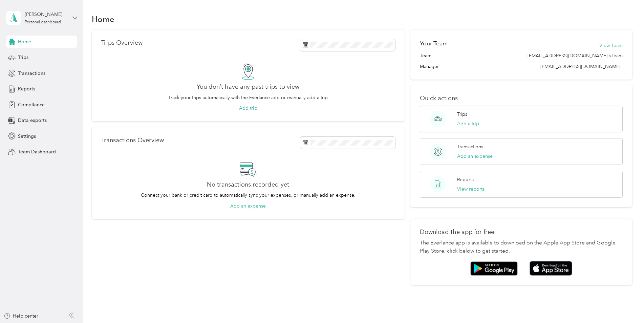  What do you see at coordinates (470, 146) in the screenshot?
I see `p: Transactions` at bounding box center [470, 146].